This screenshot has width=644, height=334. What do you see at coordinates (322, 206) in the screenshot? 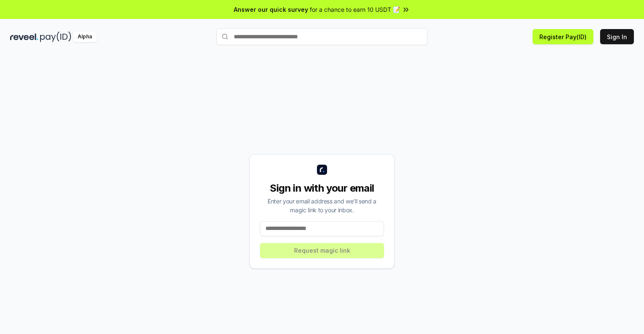
I see `div: Enter your email address and we’ll send a magic link to your inbox.` at bounding box center [322, 206].